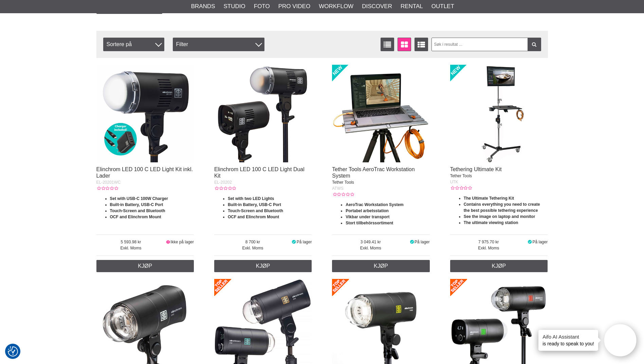 The image size is (644, 364). Describe the element at coordinates (404, 44) in the screenshot. I see `a: Vindusvisning` at that location.